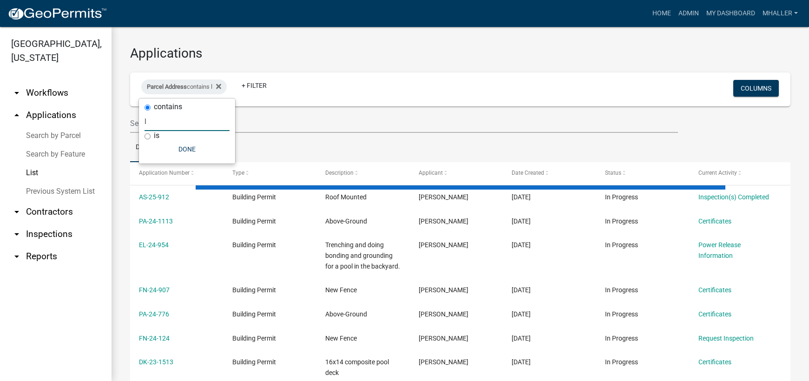 The width and height of the screenshot is (809, 381). Describe the element at coordinates (404, 123) in the screenshot. I see `input: Search for applications` at that location.